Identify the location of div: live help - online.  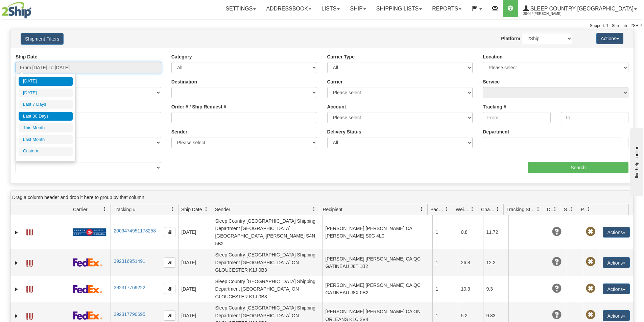
(34, 8).